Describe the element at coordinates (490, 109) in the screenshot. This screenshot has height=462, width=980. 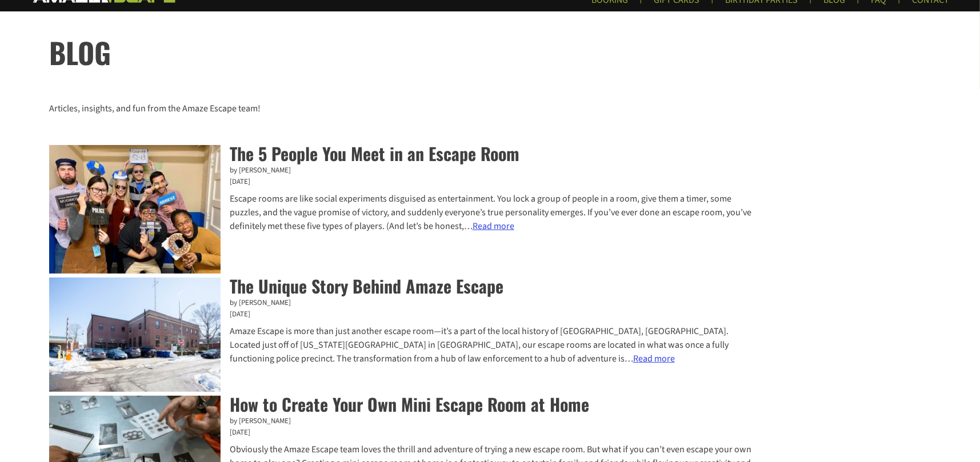
I see `p: Articles, insights, and fun from the Amaze Escape team!` at that location.